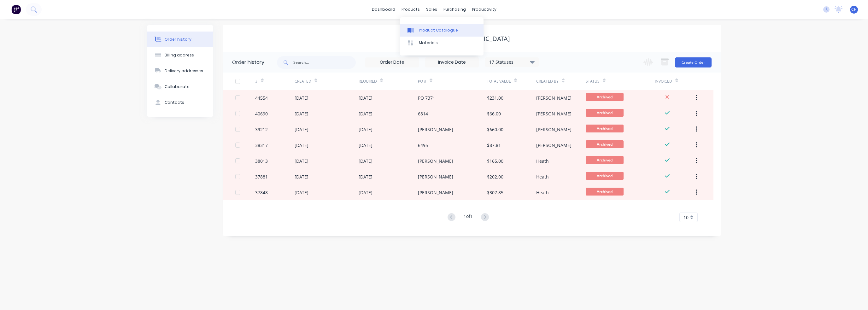 Image resolution: width=868 pixels, height=310 pixels. What do you see at coordinates (180, 102) in the screenshot?
I see `button: Contacts` at bounding box center [180, 102].